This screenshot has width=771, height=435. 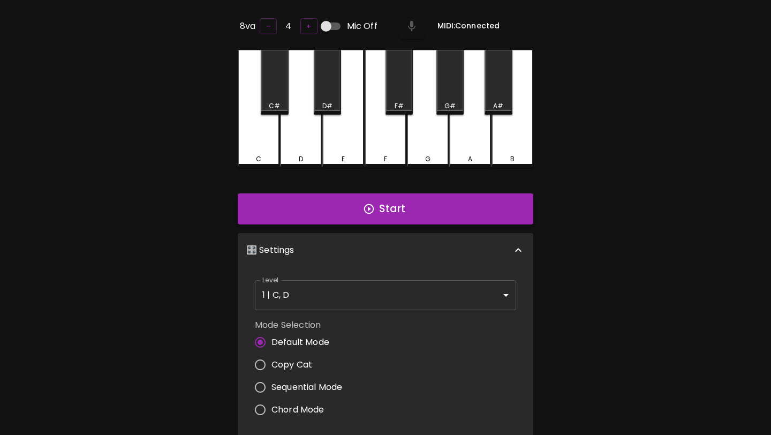 What do you see at coordinates (270, 250) in the screenshot?
I see `p: 🎛️ Settings` at bounding box center [270, 250].